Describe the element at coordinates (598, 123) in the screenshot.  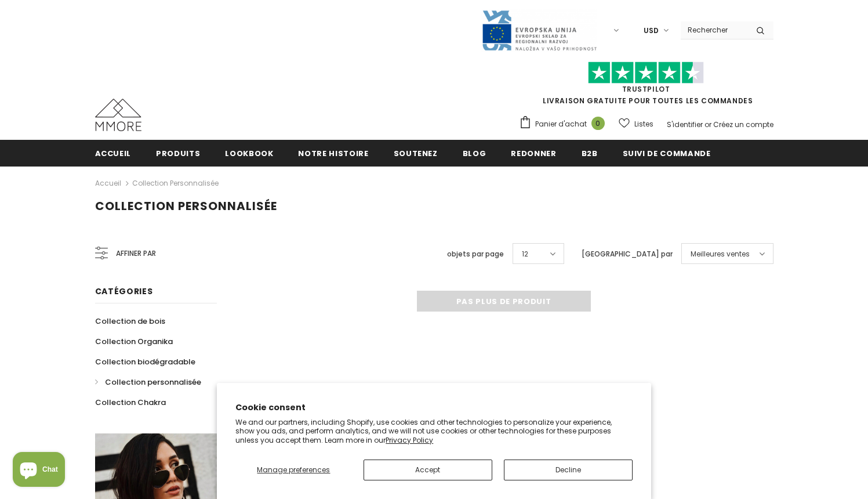
I see `span: 0` at that location.